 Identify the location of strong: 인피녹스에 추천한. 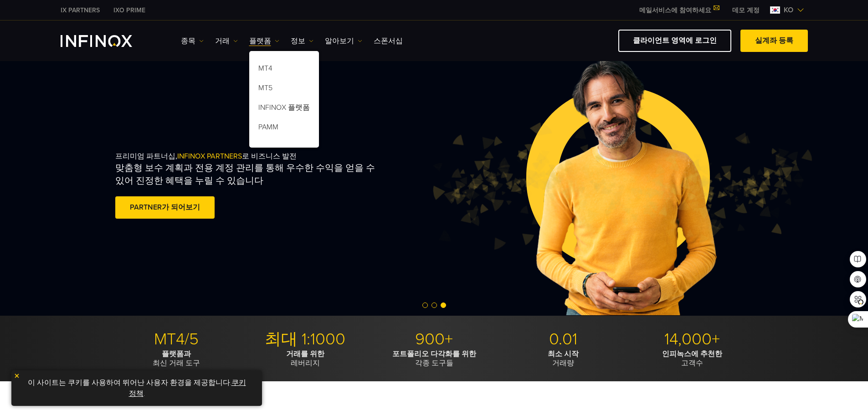
(693, 354).